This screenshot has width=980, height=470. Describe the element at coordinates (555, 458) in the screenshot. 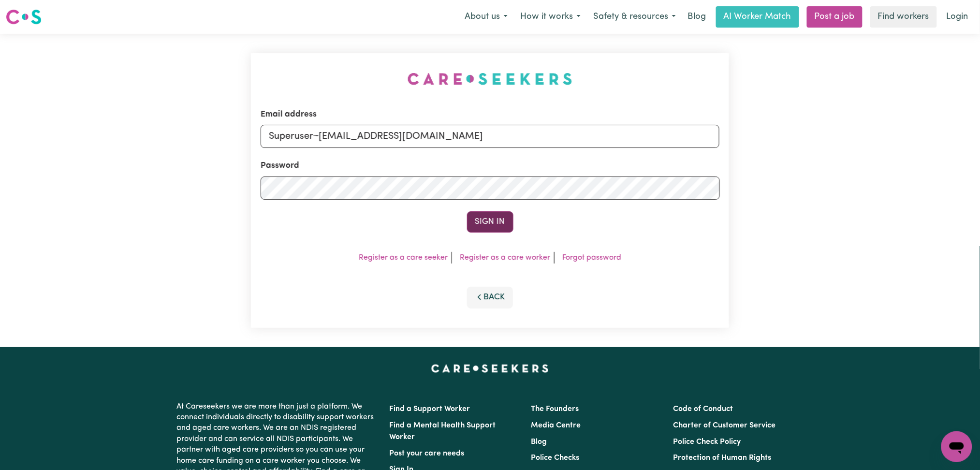

I see `a: Police Checks` at that location.